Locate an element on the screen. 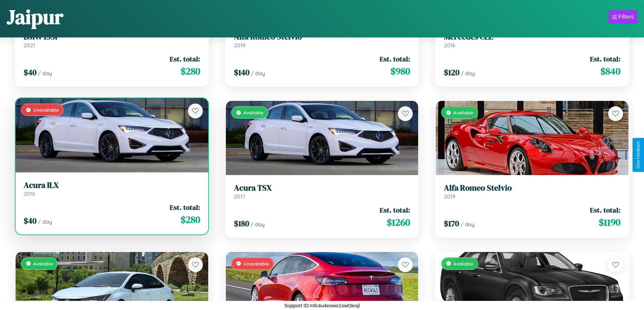 This screenshot has width=644, height=310. span: $ 170 is located at coordinates (452, 223).